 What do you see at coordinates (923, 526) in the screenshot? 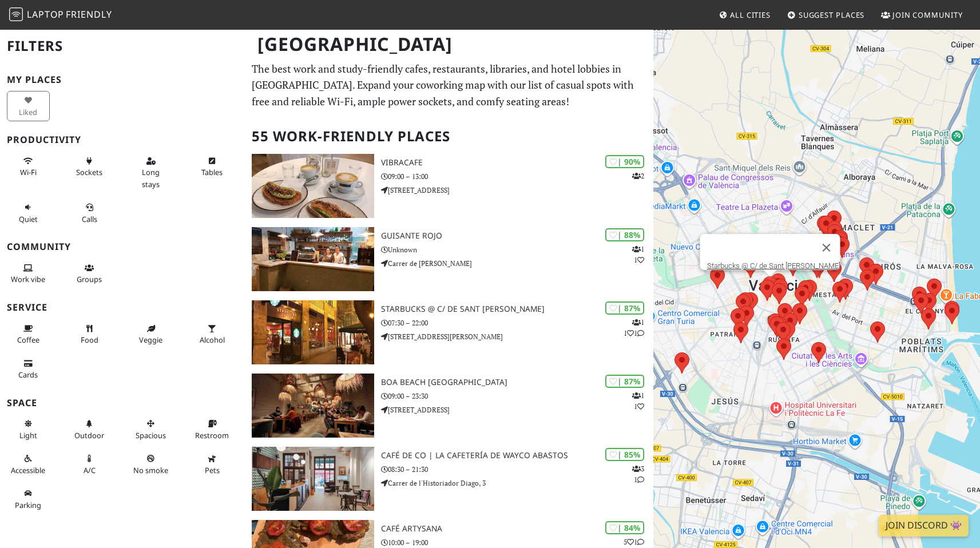
I see `a: Join Discord 👾` at bounding box center [923, 526].